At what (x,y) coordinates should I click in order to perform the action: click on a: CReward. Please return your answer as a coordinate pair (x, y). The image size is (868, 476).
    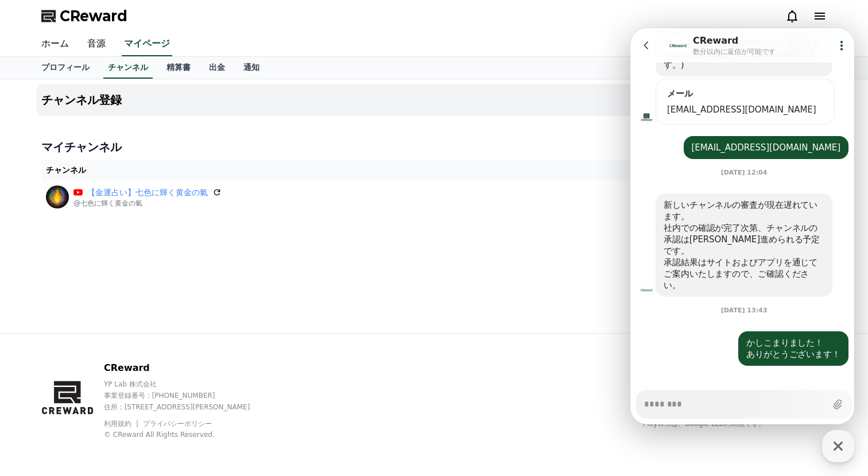
    Looking at the image, I should click on (85, 16).